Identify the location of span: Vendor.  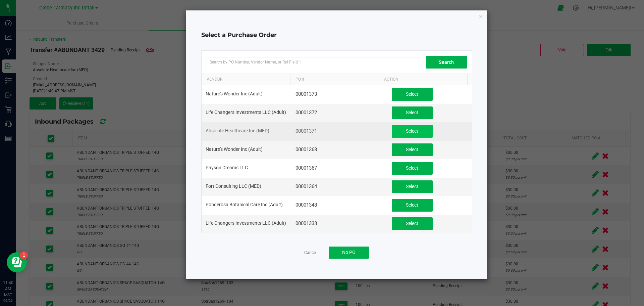
(214, 79).